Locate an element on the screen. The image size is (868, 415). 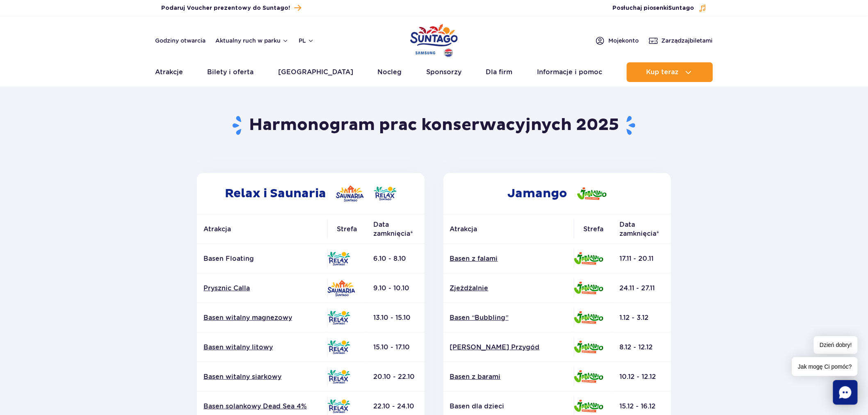
span: Kup teraz is located at coordinates (662, 72).